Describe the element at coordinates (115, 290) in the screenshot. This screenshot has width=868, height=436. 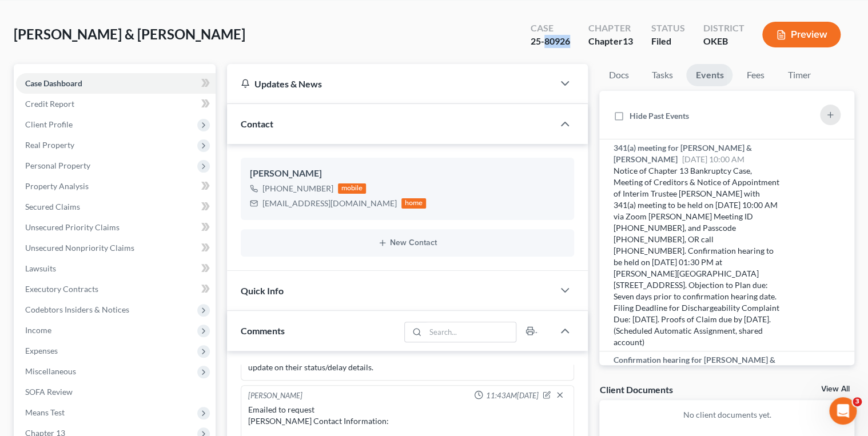
I see `a: Executory Contracts` at that location.